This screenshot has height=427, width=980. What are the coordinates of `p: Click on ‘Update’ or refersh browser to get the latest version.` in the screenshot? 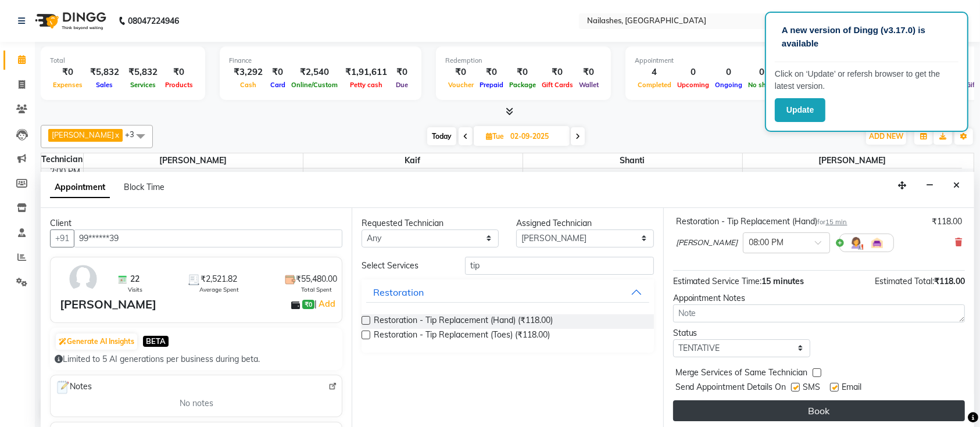 It's located at (866, 80).